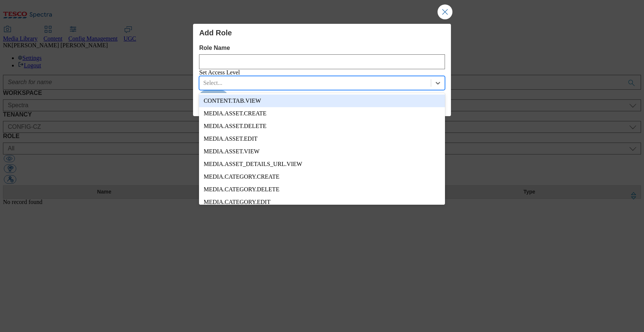 The width and height of the screenshot is (644, 332). Describe the element at coordinates (321, 48) in the screenshot. I see `label: Role Name` at that location.